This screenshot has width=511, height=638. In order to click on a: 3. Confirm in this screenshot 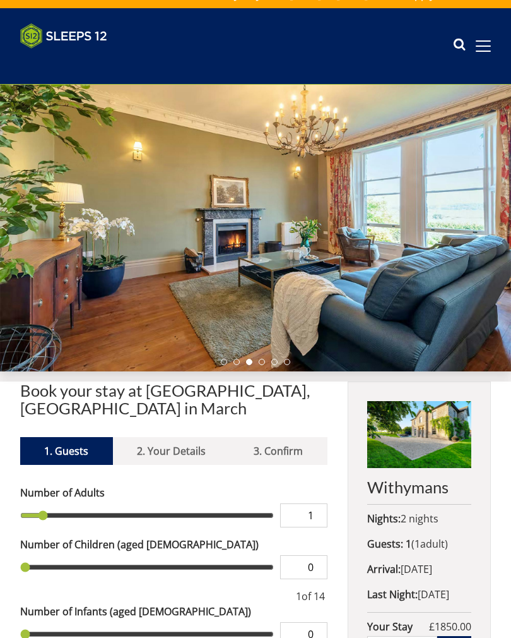, I will do `click(278, 451)`.